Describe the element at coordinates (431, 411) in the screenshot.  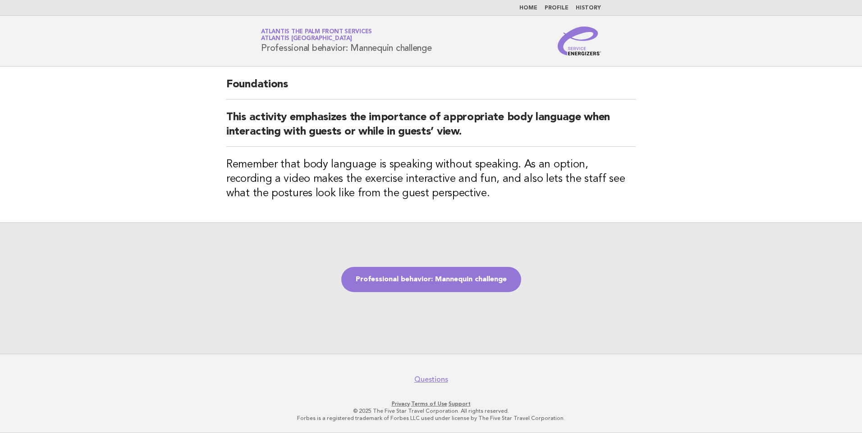
I see `p: © 2025 The Five Star Travel Corporation. All rights reserved.` at that location.